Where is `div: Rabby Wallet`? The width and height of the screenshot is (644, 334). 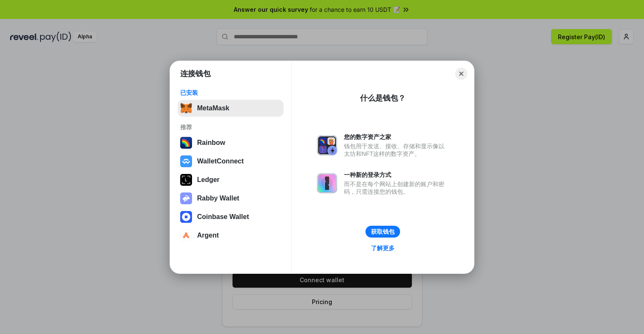 div: Rabby Wallet is located at coordinates (218, 199).